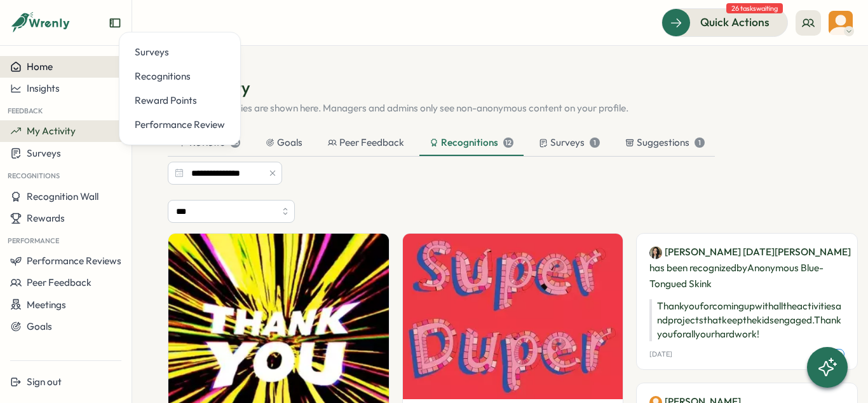 This screenshot has width=868, height=403. What do you see at coordinates (180, 125) in the screenshot?
I see `a: Performance Review` at bounding box center [180, 125].